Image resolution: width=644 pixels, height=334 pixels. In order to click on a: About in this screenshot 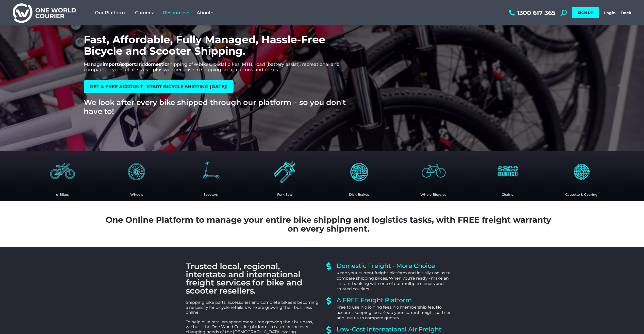, I will do `click(205, 12)`.